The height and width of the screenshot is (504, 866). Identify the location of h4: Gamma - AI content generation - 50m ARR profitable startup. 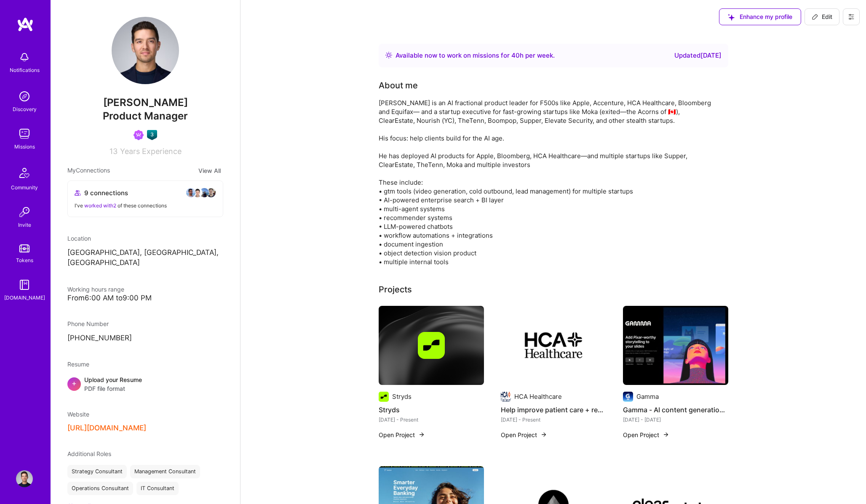
(675, 410).